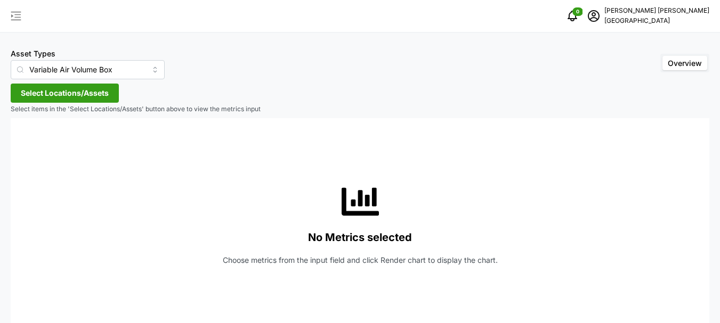  What do you see at coordinates (64, 93) in the screenshot?
I see `span: Select Locations/Assets` at bounding box center [64, 93].